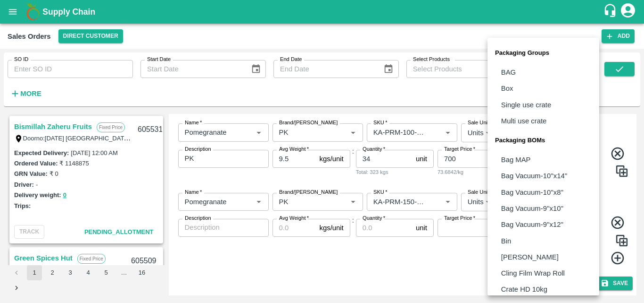 The width and height of the screenshot is (644, 303). What do you see at coordinates (532, 192) in the screenshot?
I see `p: Bag Vacuum-10''x8''` at bounding box center [532, 192].